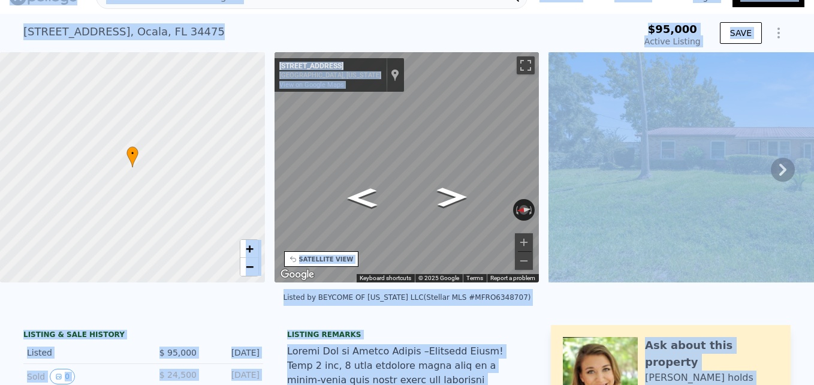 Image resolution: width=814 pixels, height=385 pixels. Describe the element at coordinates (395, 75) in the screenshot. I see `a: Show location on map` at that location.